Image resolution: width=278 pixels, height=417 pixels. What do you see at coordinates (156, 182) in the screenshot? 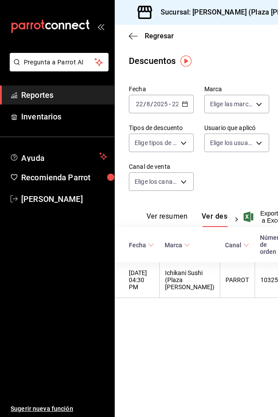
I see `span: Elige los canales de venta` at bounding box center [156, 182].